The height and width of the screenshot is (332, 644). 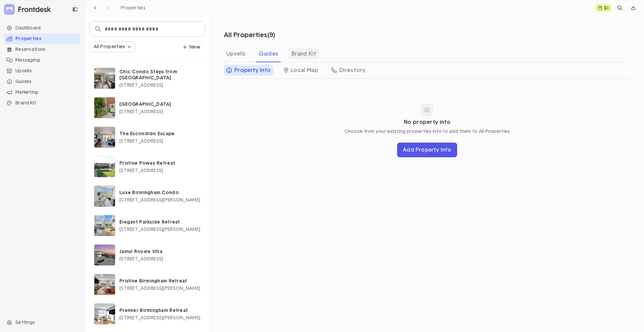 What do you see at coordinates (42, 39) in the screenshot?
I see `div: Properties` at bounding box center [42, 39].